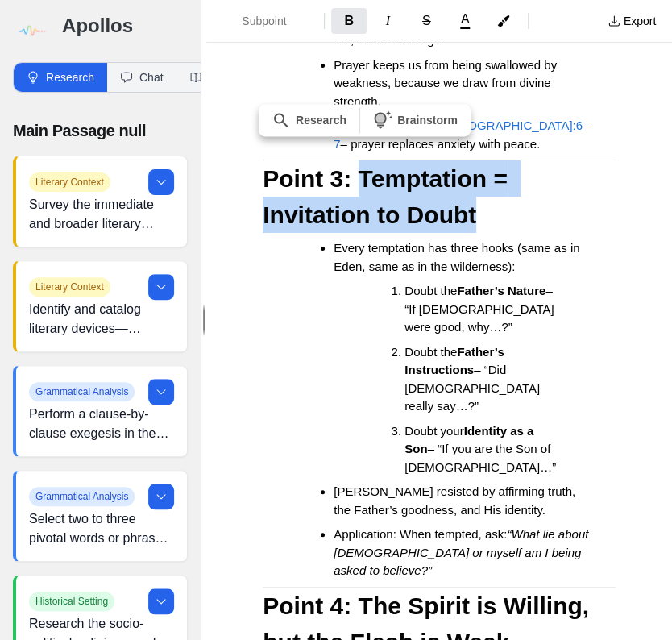 This screenshot has width=672, height=640. What do you see at coordinates (502, 290) in the screenshot?
I see `strong: Father’s Nature` at bounding box center [502, 290].